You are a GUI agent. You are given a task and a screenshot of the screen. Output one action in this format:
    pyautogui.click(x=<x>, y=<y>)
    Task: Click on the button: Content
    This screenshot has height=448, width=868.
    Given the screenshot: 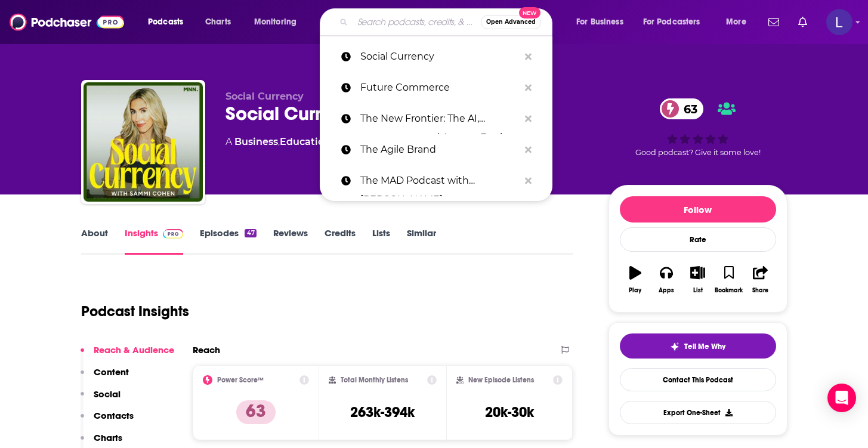 What is the action you would take?
    pyautogui.click(x=104, y=377)
    